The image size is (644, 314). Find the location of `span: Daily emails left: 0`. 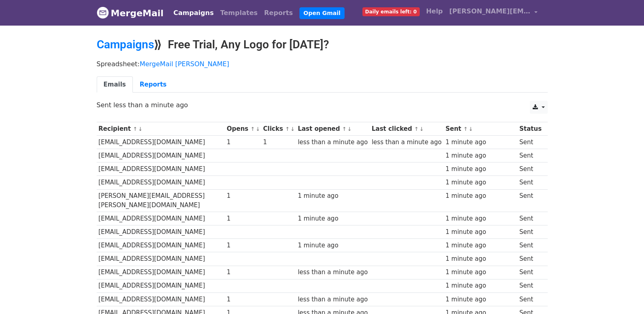

span: Daily emails left: 0 is located at coordinates (391, 12).